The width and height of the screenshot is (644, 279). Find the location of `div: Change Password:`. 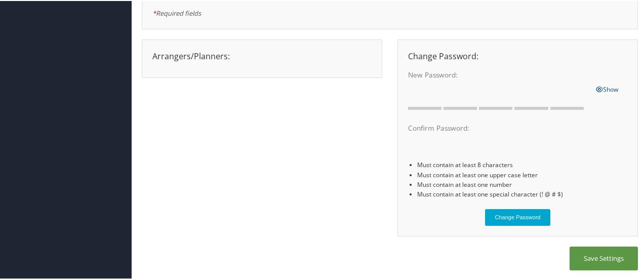

div: Change Password: is located at coordinates (518, 55).